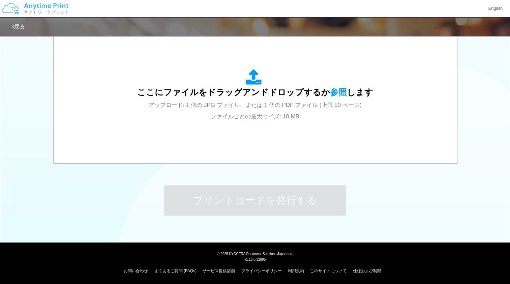  Describe the element at coordinates (255, 92) in the screenshot. I see `span: ここにファイルをドラッグアンドドロップするか します` at that location.